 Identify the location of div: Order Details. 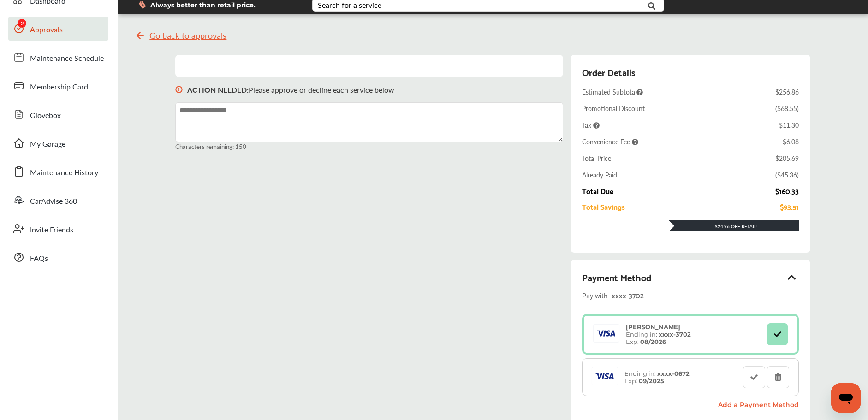
(608, 72).